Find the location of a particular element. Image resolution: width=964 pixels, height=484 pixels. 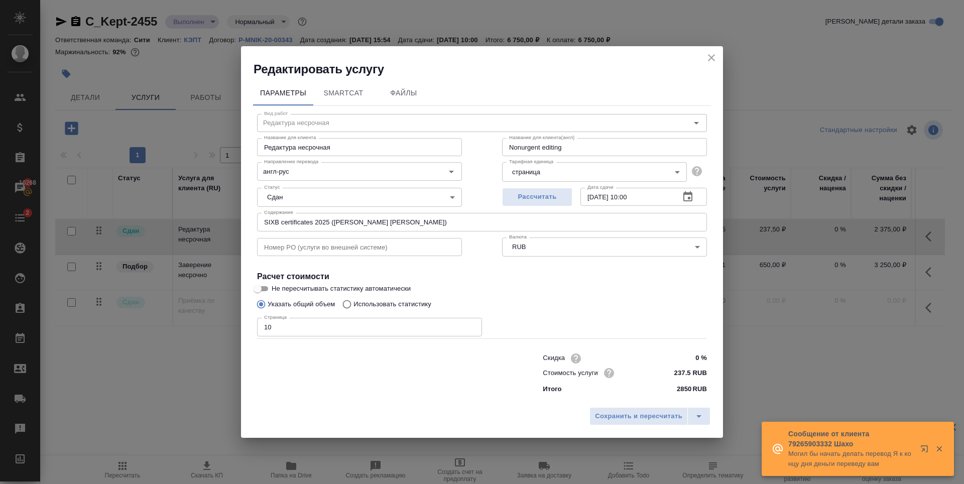

div: страница is located at coordinates (595, 172).